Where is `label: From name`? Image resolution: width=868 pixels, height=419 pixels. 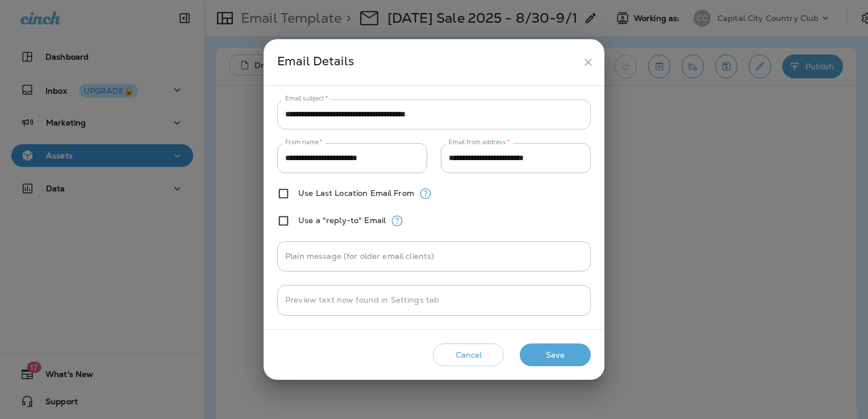 label: From name is located at coordinates (304, 142).